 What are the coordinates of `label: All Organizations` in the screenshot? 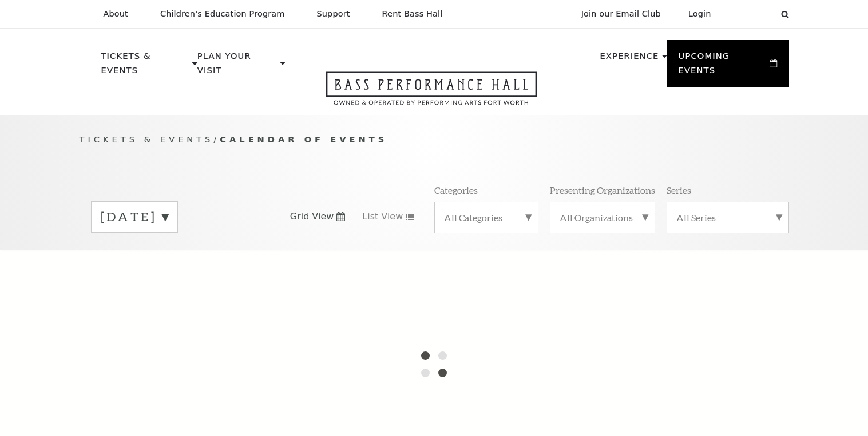 It's located at (602, 217).